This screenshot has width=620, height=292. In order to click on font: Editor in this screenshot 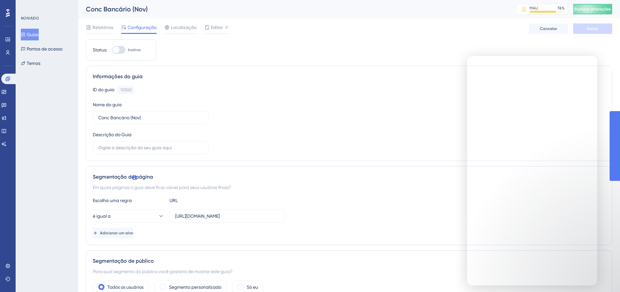, I will do `click(217, 27)`.